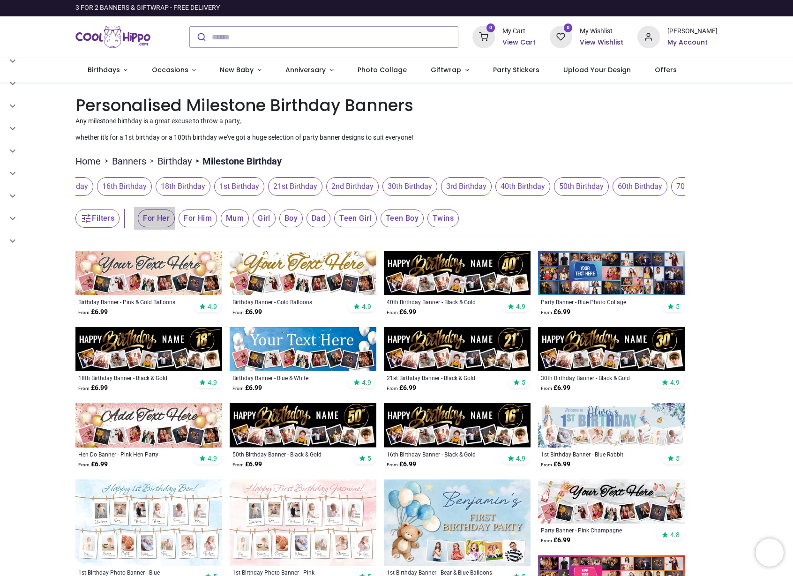  I want to click on a: Hen Do Banner - Pink Hen Party, so click(135, 454).